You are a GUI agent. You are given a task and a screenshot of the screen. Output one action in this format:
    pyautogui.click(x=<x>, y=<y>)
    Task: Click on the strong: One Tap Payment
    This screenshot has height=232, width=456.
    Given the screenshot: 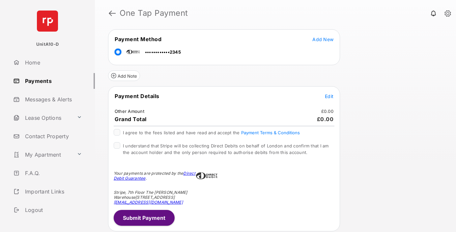 What is the action you would take?
    pyautogui.click(x=154, y=13)
    